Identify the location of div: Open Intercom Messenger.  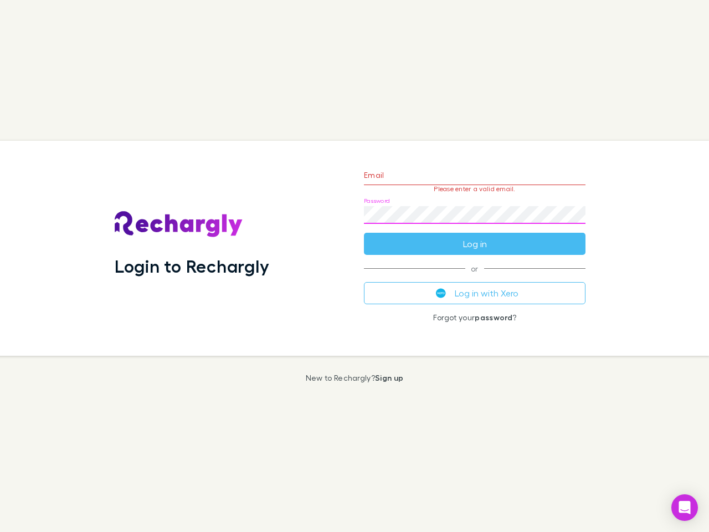
(685, 507).